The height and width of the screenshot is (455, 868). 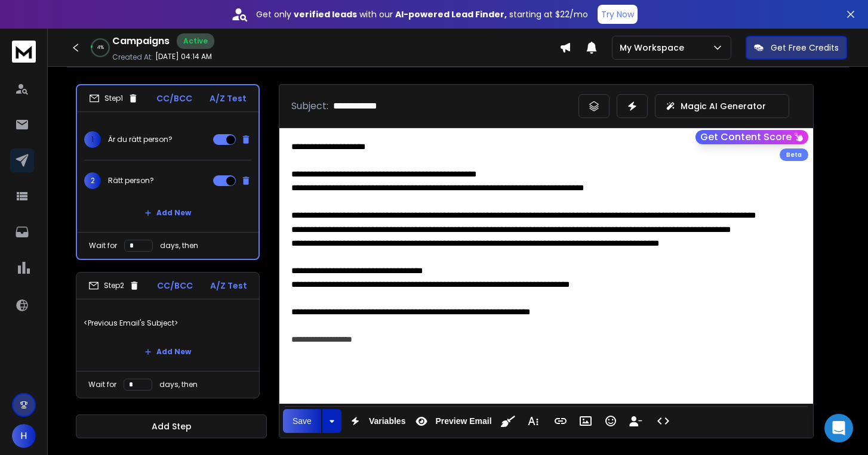 I want to click on strong: verified leads, so click(x=326, y=15).